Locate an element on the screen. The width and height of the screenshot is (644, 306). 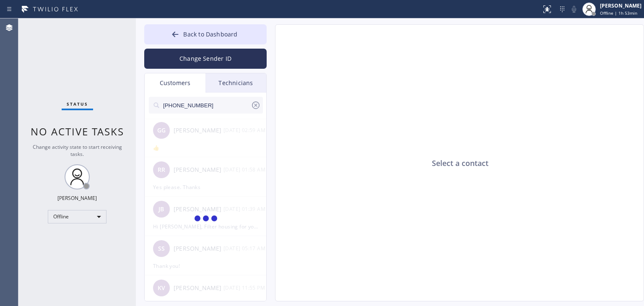
input: Search is located at coordinates (206, 105).